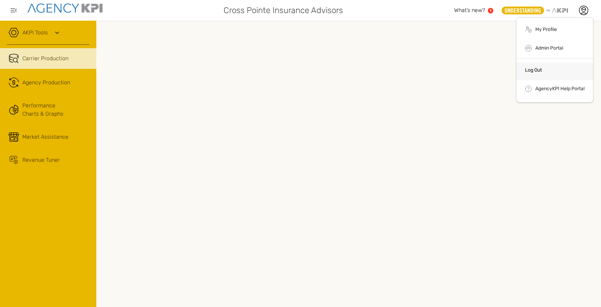  What do you see at coordinates (283, 10) in the screenshot?
I see `span: Cross Pointe Insurance Advisors` at bounding box center [283, 10].